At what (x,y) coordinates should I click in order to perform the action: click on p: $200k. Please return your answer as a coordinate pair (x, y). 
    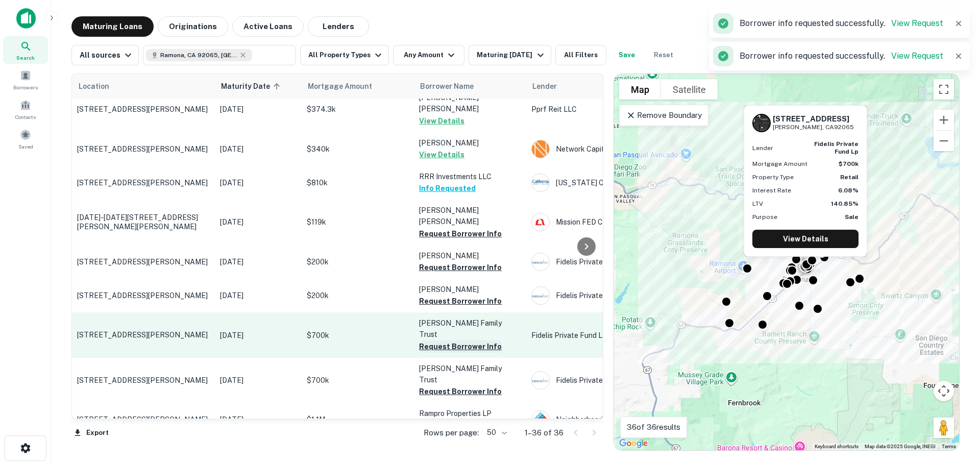
    Looking at the image, I should click on (358, 261).